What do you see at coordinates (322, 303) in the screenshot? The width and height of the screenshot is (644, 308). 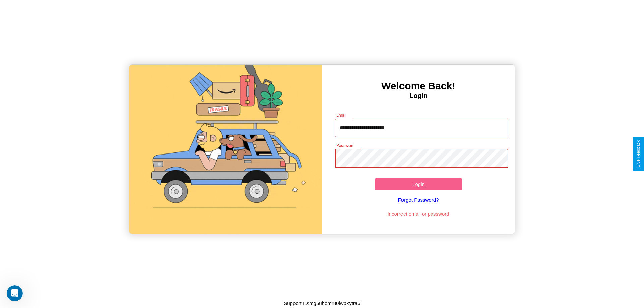 I see `p: Support ID: mg5uhomr80iwpkytra6` at bounding box center [322, 303].